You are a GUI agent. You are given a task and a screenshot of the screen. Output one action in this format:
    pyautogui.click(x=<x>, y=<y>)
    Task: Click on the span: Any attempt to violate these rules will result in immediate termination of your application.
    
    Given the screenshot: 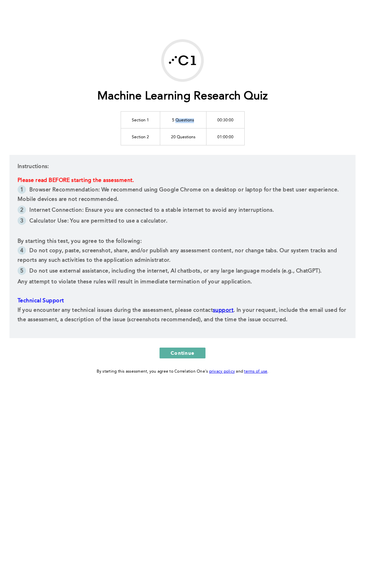 What is the action you would take?
    pyautogui.click(x=135, y=282)
    